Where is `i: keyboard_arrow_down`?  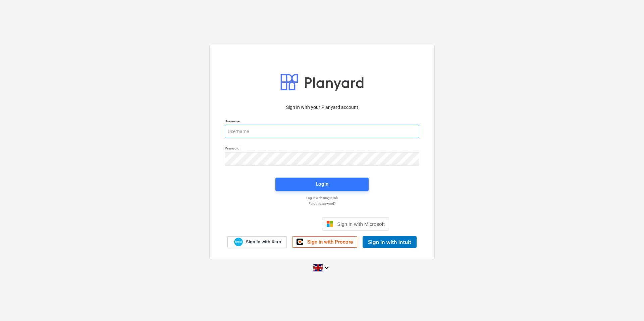
i: keyboard_arrow_down is located at coordinates (327, 268).